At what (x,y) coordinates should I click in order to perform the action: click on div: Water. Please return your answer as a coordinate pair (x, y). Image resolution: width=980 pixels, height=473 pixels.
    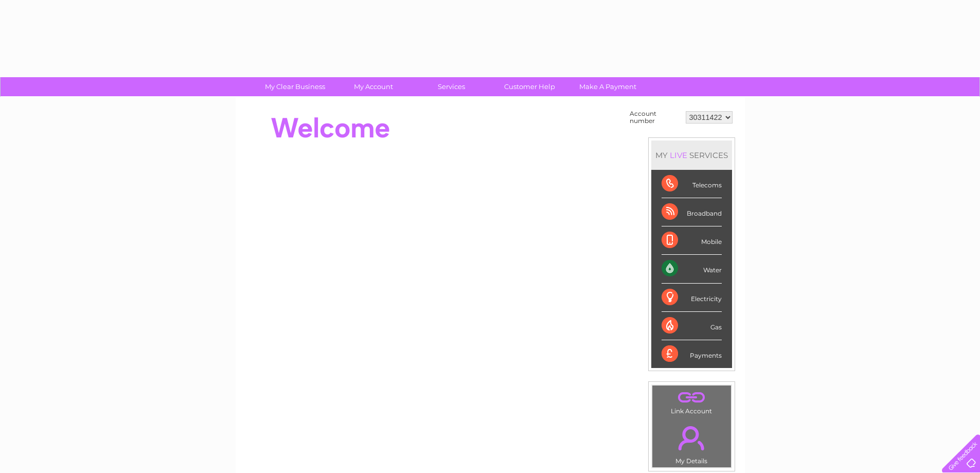
    Looking at the image, I should click on (692, 269).